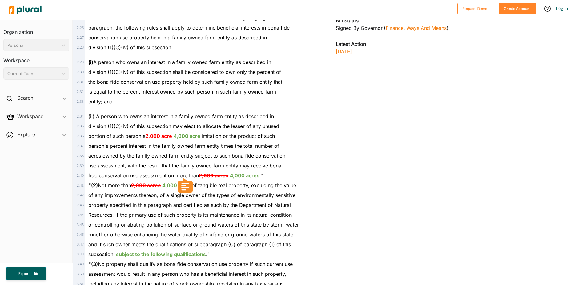 The height and width of the screenshot is (285, 574). Describe the element at coordinates (26, 274) in the screenshot. I see `button: Export` at that location.